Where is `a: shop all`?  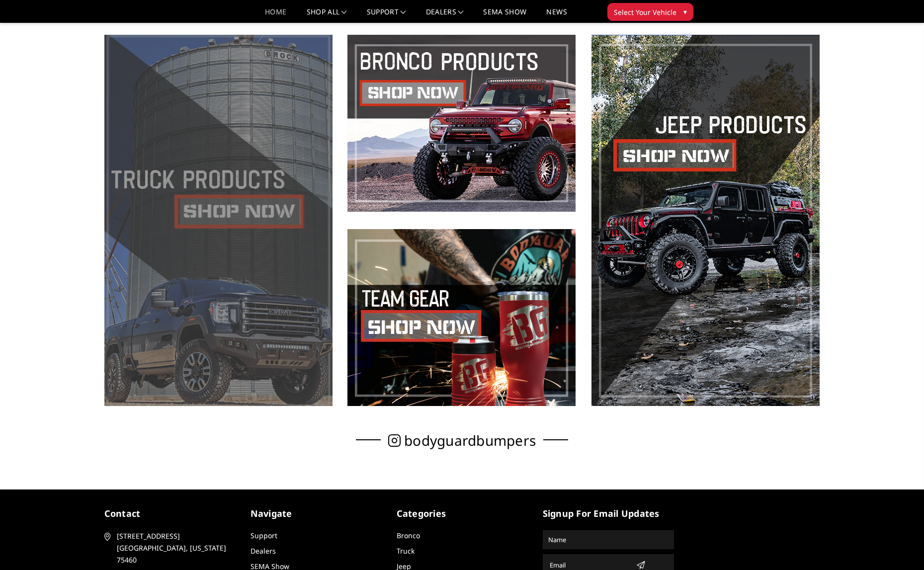 a: shop all is located at coordinates (327, 15).